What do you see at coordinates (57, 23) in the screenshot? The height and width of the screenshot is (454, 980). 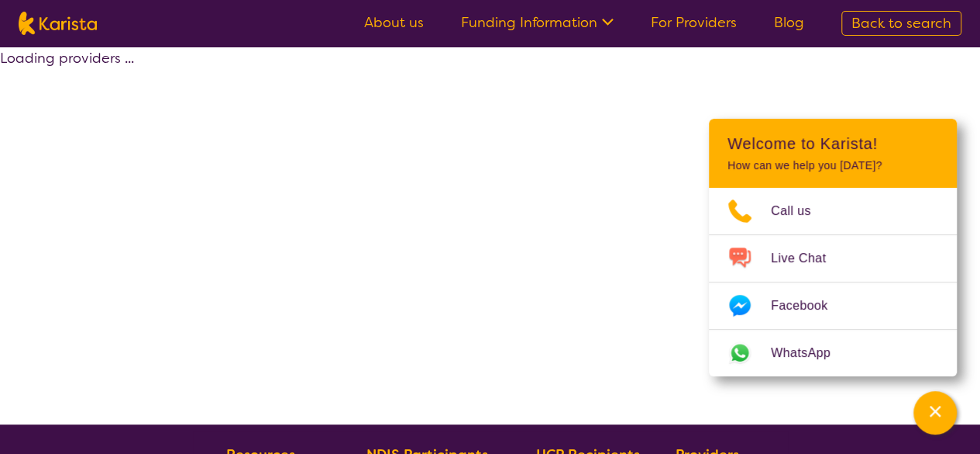 I see `img: Karista logo` at bounding box center [57, 23].